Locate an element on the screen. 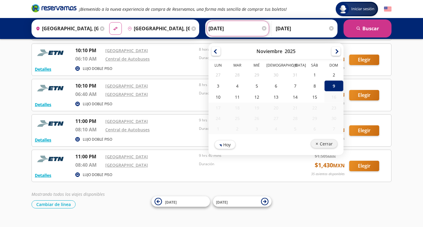 This screenshot has height=227, width=423. div: 10-Nov-25 is located at coordinates (218, 97).